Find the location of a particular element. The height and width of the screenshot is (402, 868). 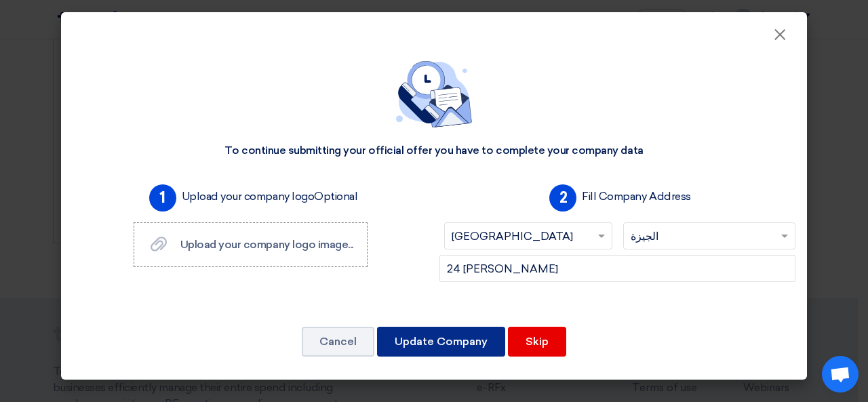

div: To continue submitting your official offer you have to complete your company data is located at coordinates (434, 151).